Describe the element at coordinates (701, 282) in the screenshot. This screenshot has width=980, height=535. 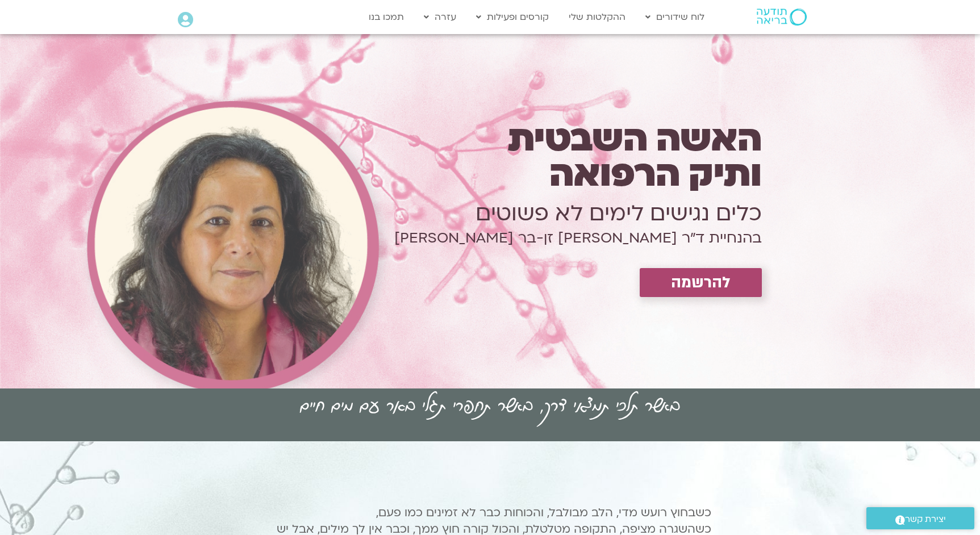
I see `a: להרשמה` at that location.